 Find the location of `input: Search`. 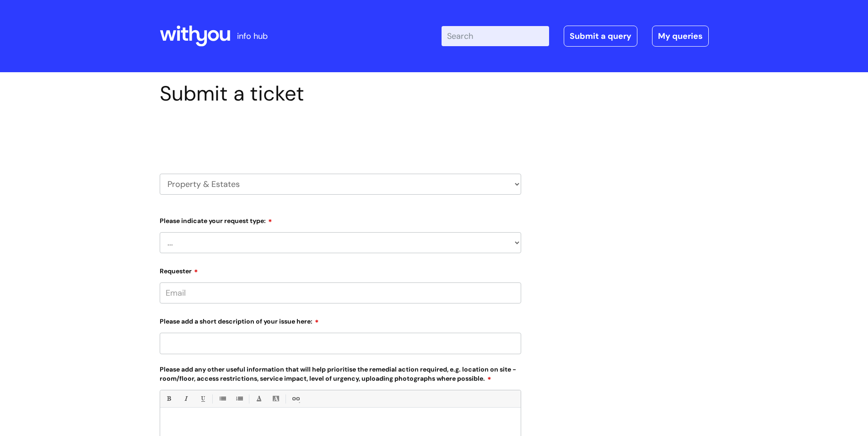

input: Search is located at coordinates (495, 36).